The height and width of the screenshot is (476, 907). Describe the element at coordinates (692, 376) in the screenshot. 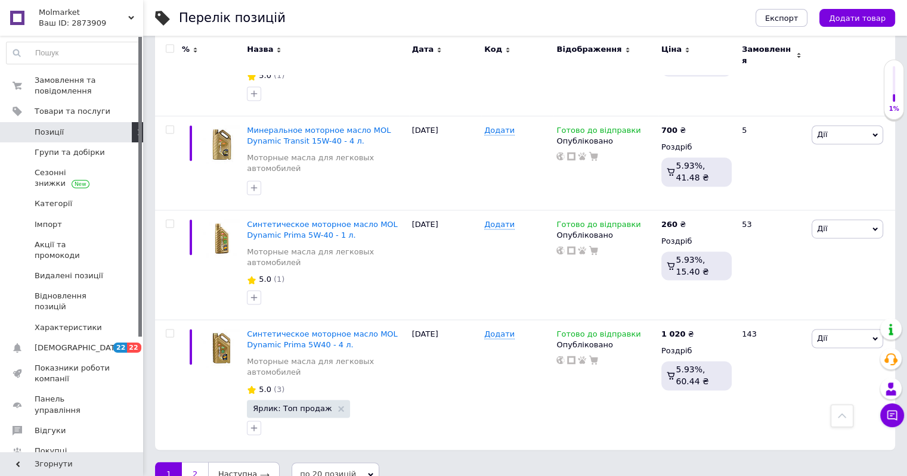

I see `span: 5.93%, 60.44 ₴` at that location.